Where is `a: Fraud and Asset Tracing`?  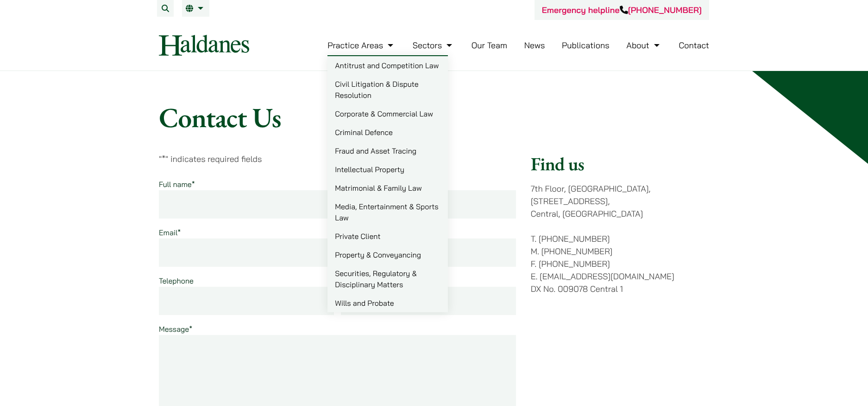
a: Fraud and Asset Tracing is located at coordinates (388, 151).